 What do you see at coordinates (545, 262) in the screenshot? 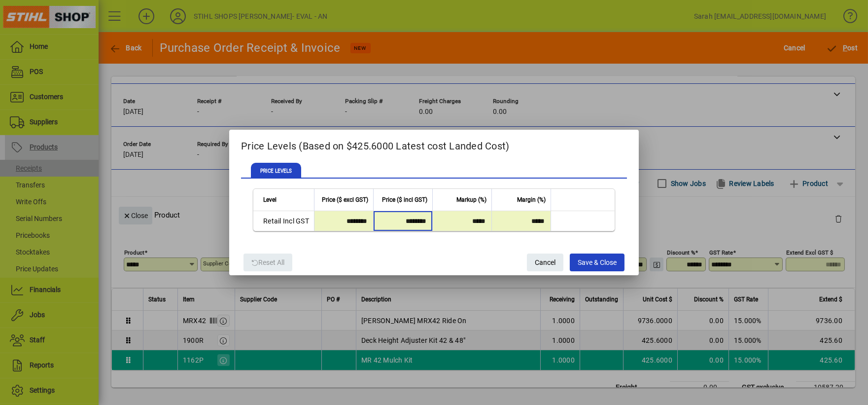
I see `span: Cancel` at bounding box center [545, 262].